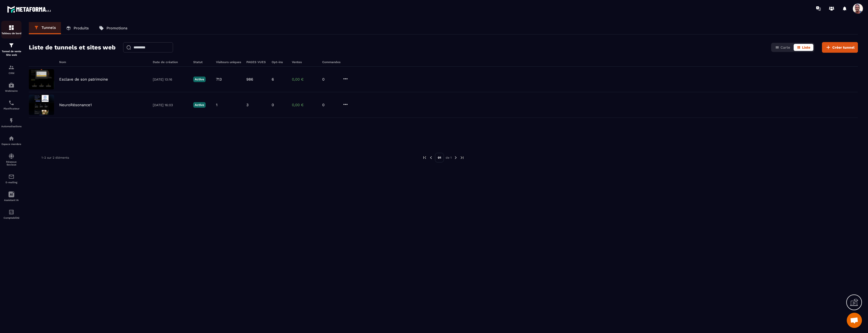 The height and width of the screenshot is (333, 868). I want to click on p: Assistant IA, so click(11, 200).